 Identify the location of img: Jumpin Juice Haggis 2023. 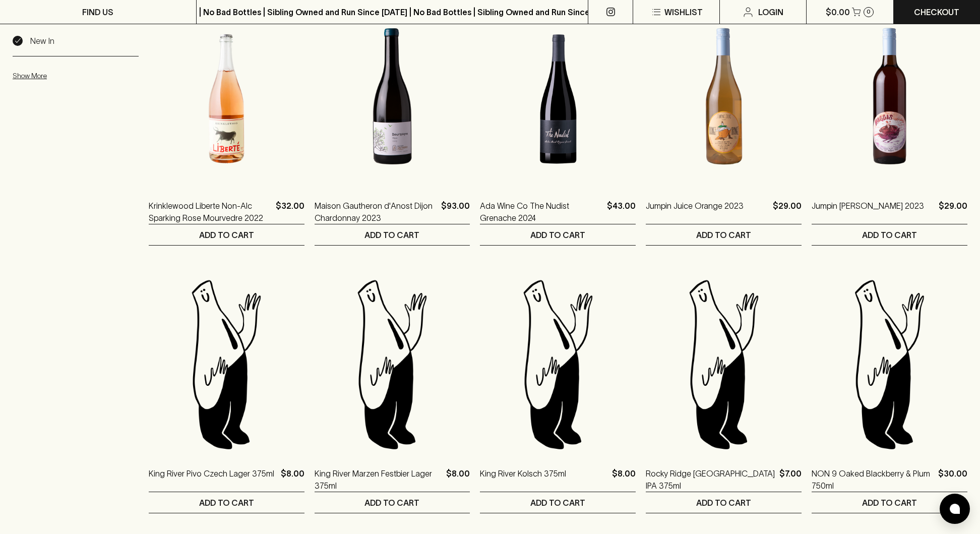
(889, 97).